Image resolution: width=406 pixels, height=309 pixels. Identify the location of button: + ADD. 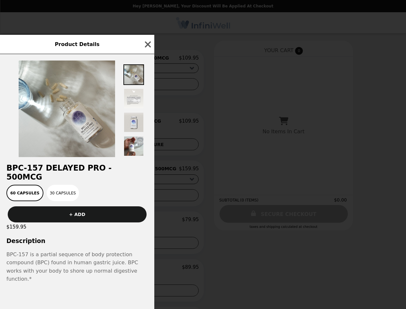
(77, 214).